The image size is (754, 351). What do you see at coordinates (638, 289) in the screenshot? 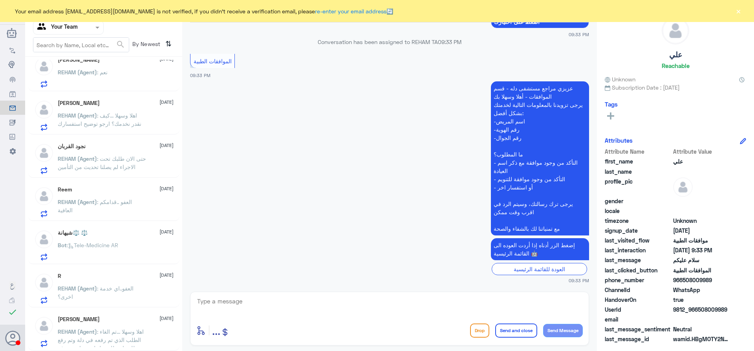
I see `span: ChannelId` at bounding box center [638, 289].